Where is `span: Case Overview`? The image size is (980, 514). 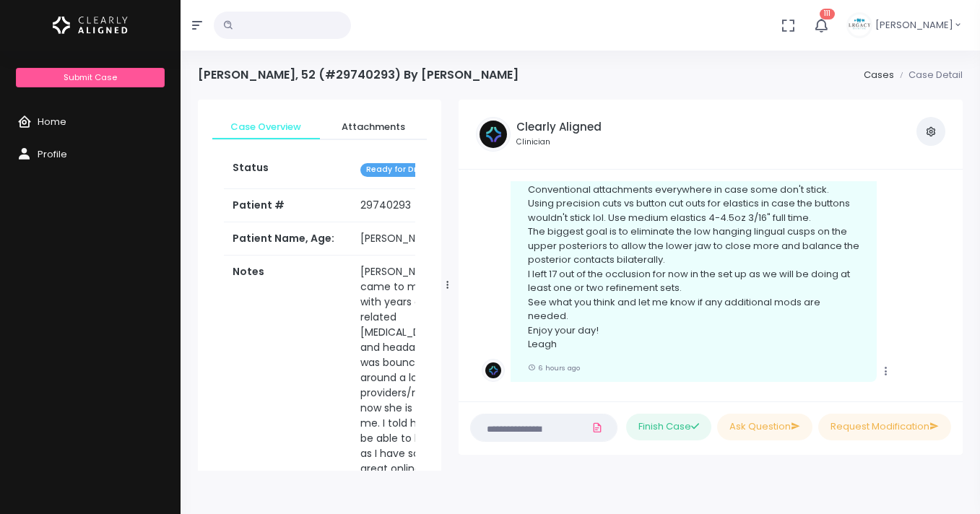
span: Case Overview is located at coordinates (266, 127).